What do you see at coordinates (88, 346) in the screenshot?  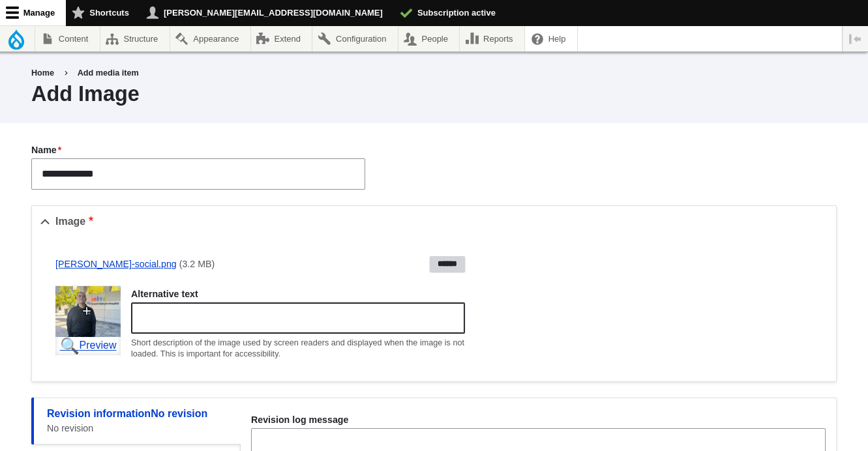 I see `a: Preview` at bounding box center [88, 346].